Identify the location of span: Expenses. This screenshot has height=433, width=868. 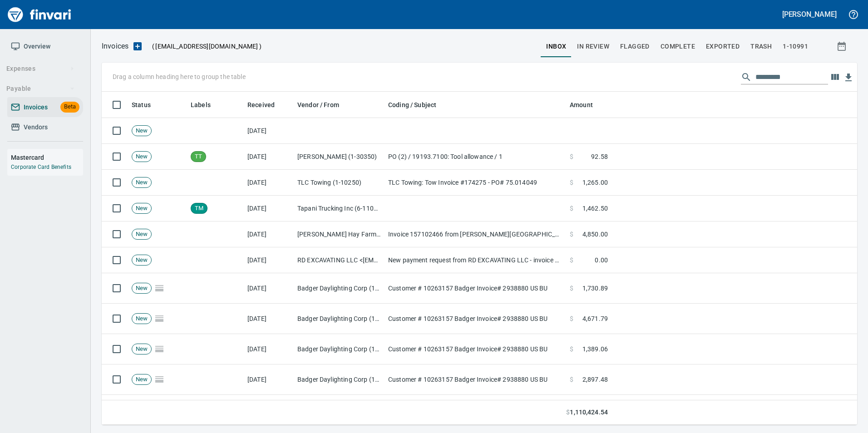
(41, 69).